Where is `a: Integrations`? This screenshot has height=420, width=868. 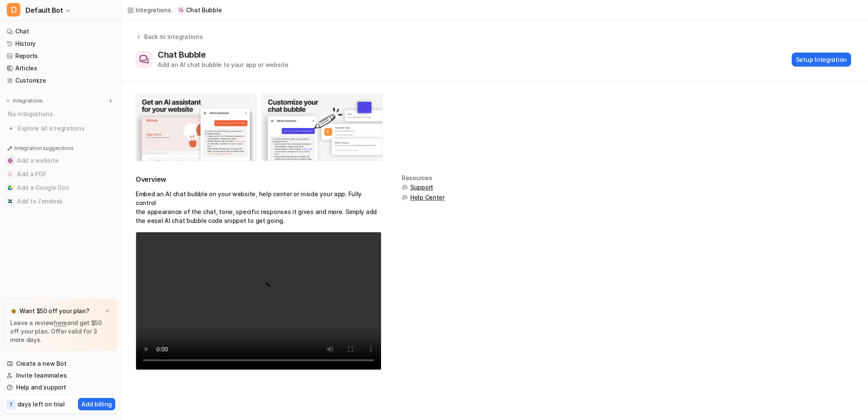 a: Integrations is located at coordinates (149, 10).